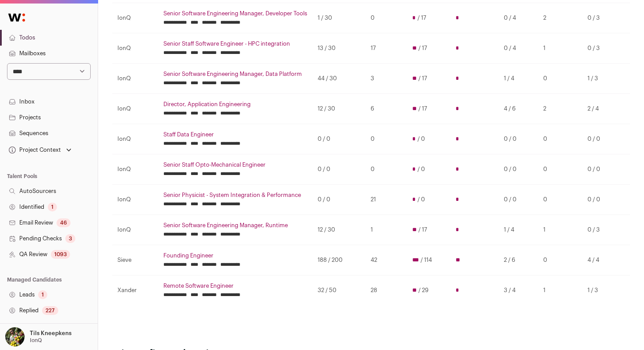  What do you see at coordinates (50, 333) in the screenshot?
I see `p: Tils Kneepkens` at bounding box center [50, 333].